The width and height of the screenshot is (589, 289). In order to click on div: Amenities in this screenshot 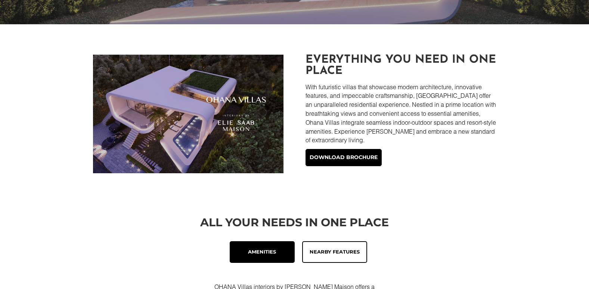, I will do `click(262, 252)`.